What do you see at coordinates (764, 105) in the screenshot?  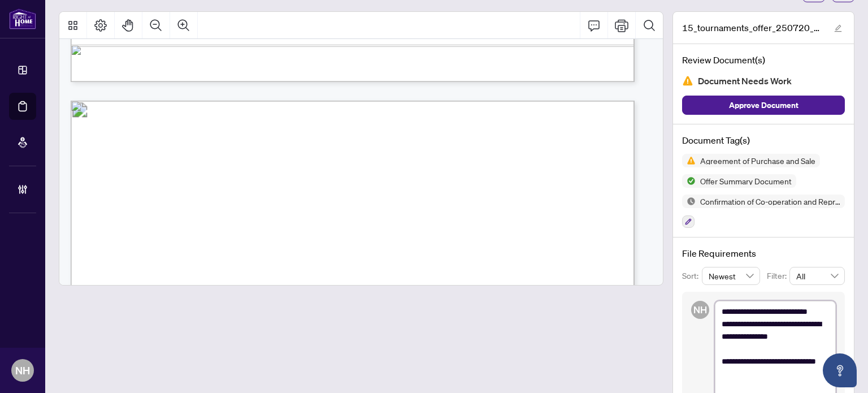 I see `button: Approve Document` at bounding box center [764, 105].